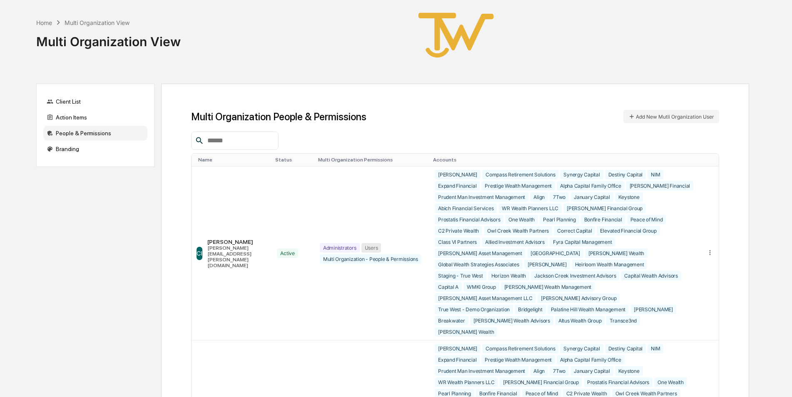 The height and width of the screenshot is (397, 792). Describe the element at coordinates (456, 35) in the screenshot. I see `img: True West` at that location.